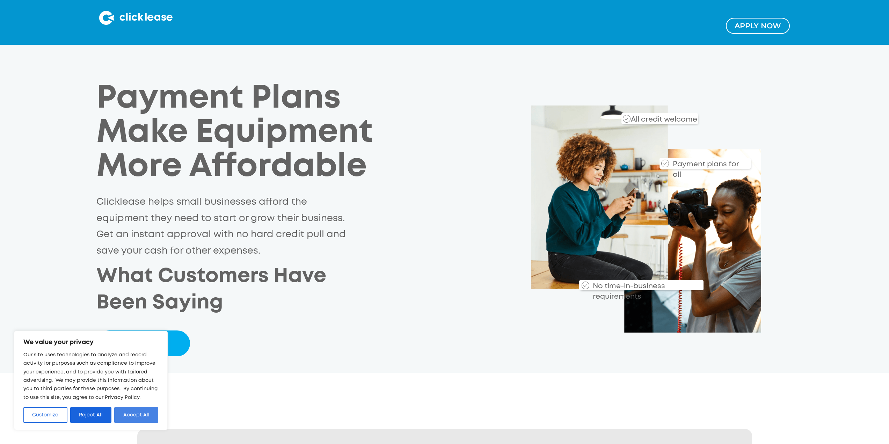 This screenshot has height=444, width=889. I want to click on img: Clicklease logo, so click(136, 18).